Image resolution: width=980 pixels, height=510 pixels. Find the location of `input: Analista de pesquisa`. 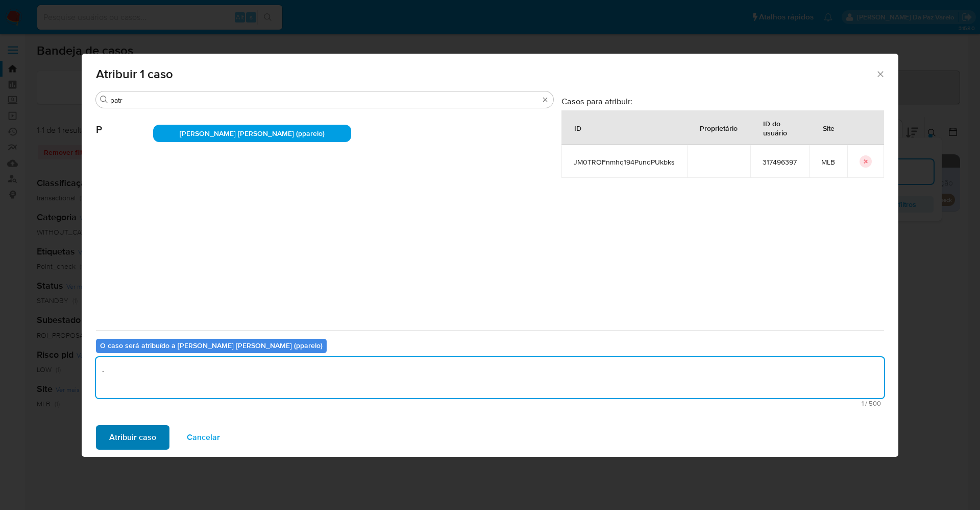

input: Analista de pesquisa is located at coordinates (324, 100).